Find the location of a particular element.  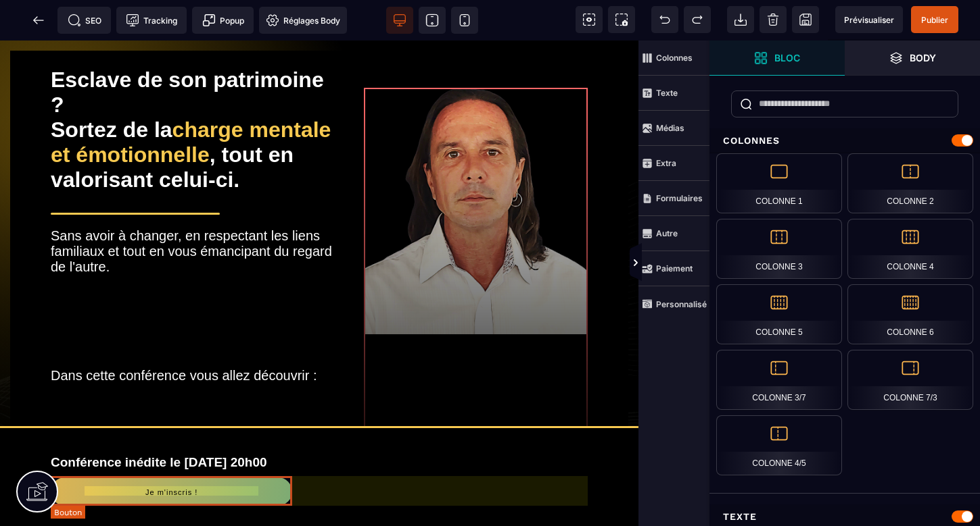

div: Colonne 1 is located at coordinates (779, 183).